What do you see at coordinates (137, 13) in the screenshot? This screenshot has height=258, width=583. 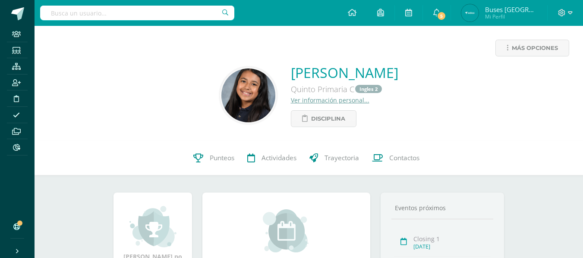 I see `input: Busca un usuario...` at bounding box center [137, 13].